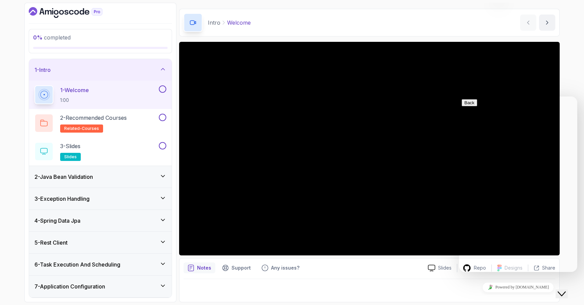 The width and height of the screenshot is (584, 305). I want to click on p: Welcome, so click(239, 23).